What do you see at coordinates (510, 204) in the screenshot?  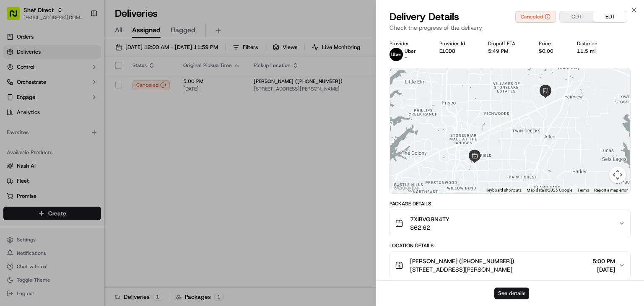 I see `div: Package Details` at bounding box center [510, 204].